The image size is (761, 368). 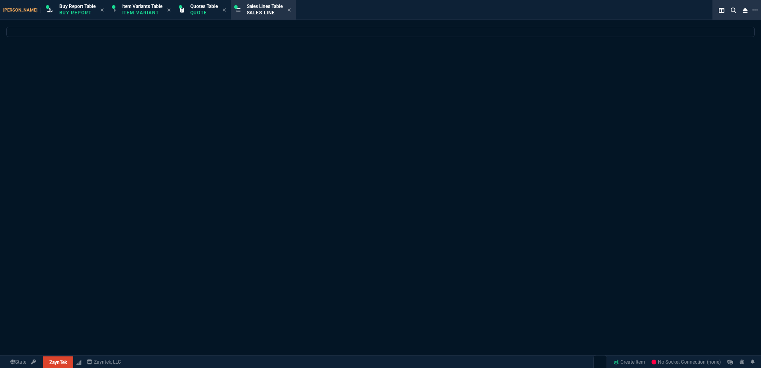 What do you see at coordinates (77, 13) in the screenshot?
I see `p: Buy Report` at bounding box center [77, 13].